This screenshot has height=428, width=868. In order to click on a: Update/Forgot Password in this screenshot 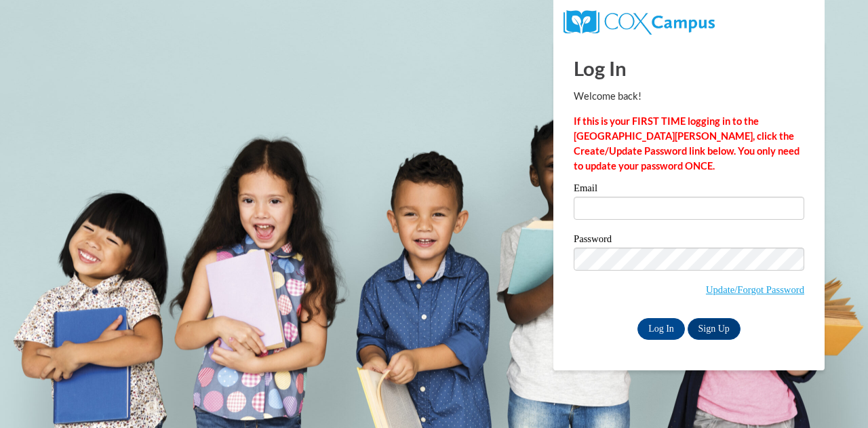, I will do `click(755, 290)`.